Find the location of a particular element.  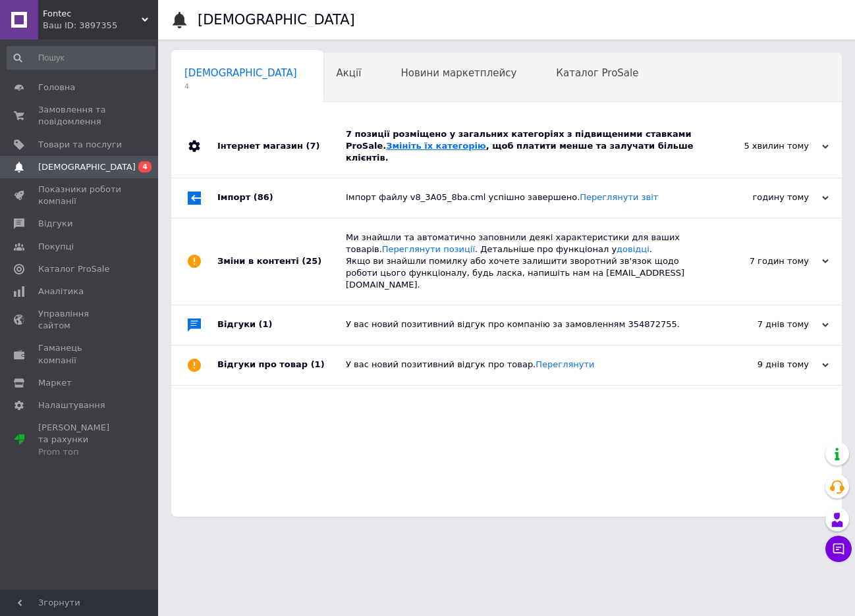

a: Переглянути позиції is located at coordinates (428, 249).